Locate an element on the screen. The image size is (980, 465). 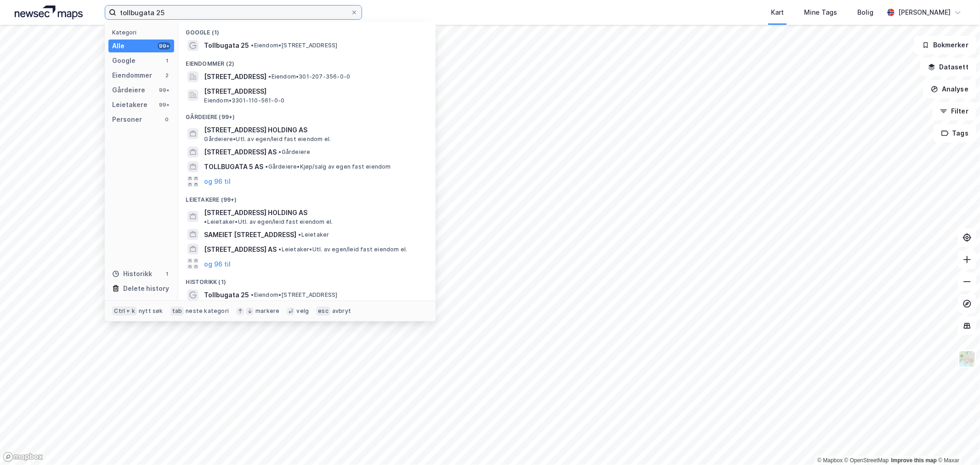
span: Eiendom • 3301-110-561-0-0 is located at coordinates (244, 101).